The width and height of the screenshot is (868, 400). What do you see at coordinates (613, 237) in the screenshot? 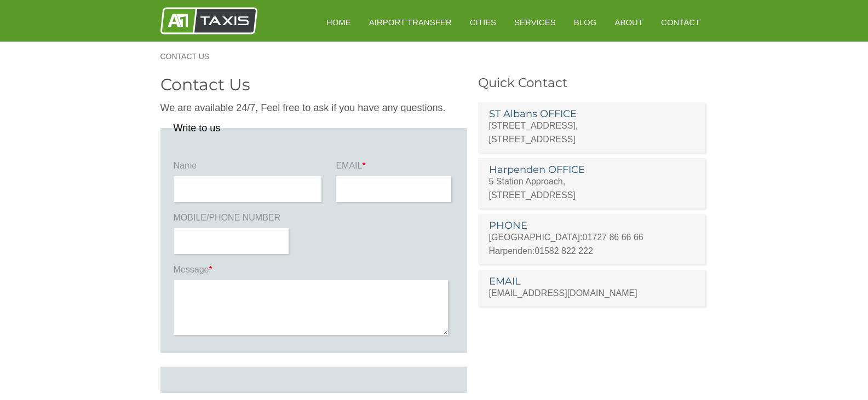
I see `a: 01727 86 66 66` at bounding box center [613, 237].